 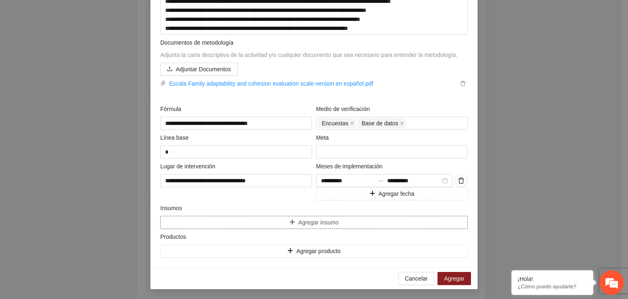 What do you see at coordinates (80, 221) in the screenshot?
I see `textarea: Escriba su mensaje y pulse “Intro”` at bounding box center [80, 221].